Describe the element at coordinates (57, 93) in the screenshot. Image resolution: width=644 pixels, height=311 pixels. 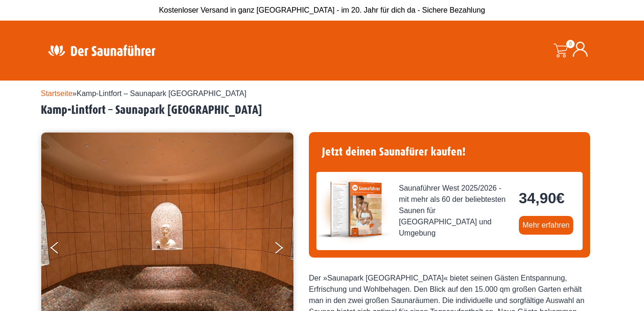
I see `a: Startseite` at that location.